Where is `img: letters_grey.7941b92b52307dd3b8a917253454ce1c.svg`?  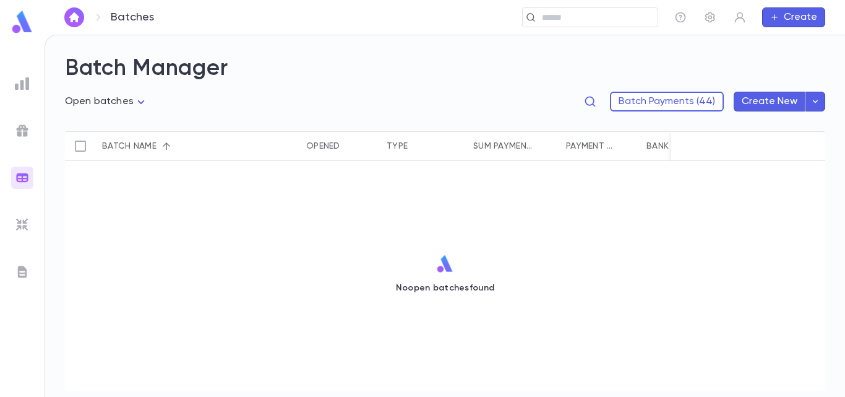
img: letters_grey.7941b92b52307dd3b8a917253454ce1c.svg is located at coordinates (22, 272).